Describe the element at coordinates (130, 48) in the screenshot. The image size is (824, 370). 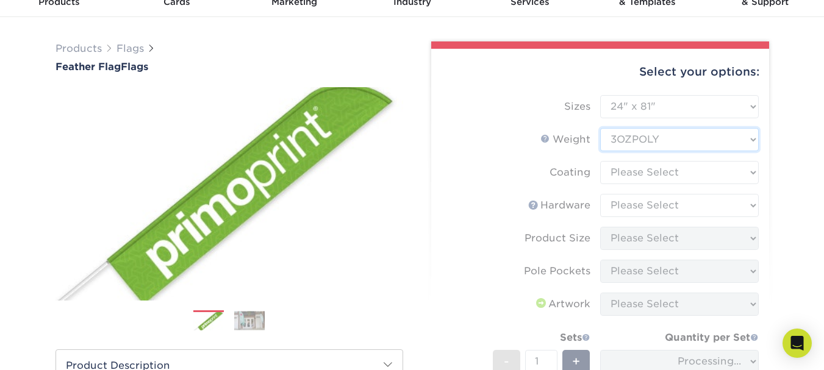
I see `a: Flags` at that location.